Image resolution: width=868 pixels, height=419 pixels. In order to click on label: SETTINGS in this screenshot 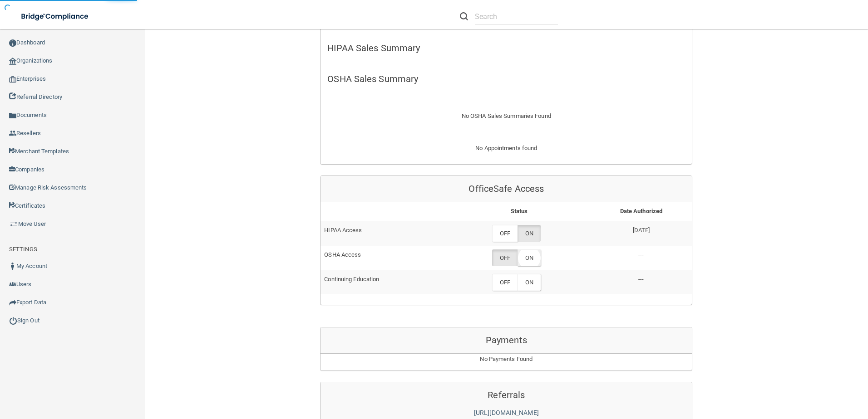, I will do `click(23, 250)`.